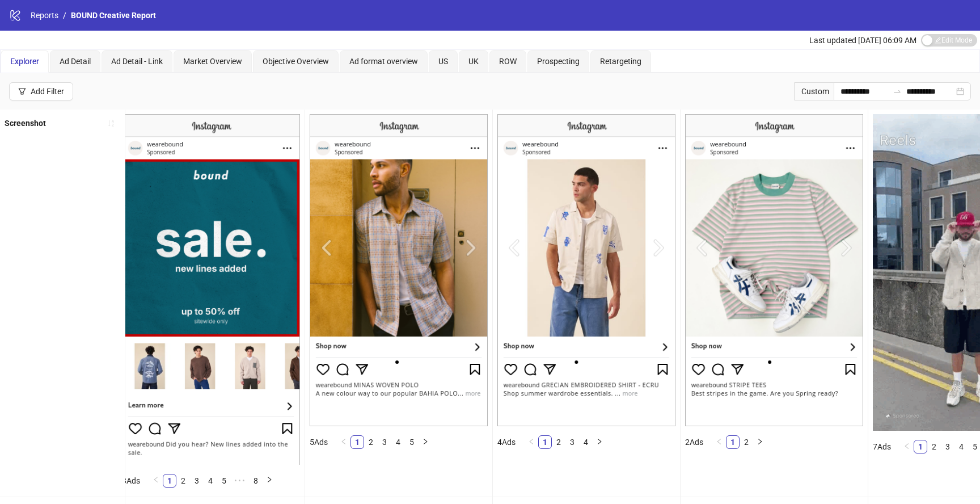 The height and width of the screenshot is (504, 980). Describe the element at coordinates (443, 61) in the screenshot. I see `span: US` at that location.